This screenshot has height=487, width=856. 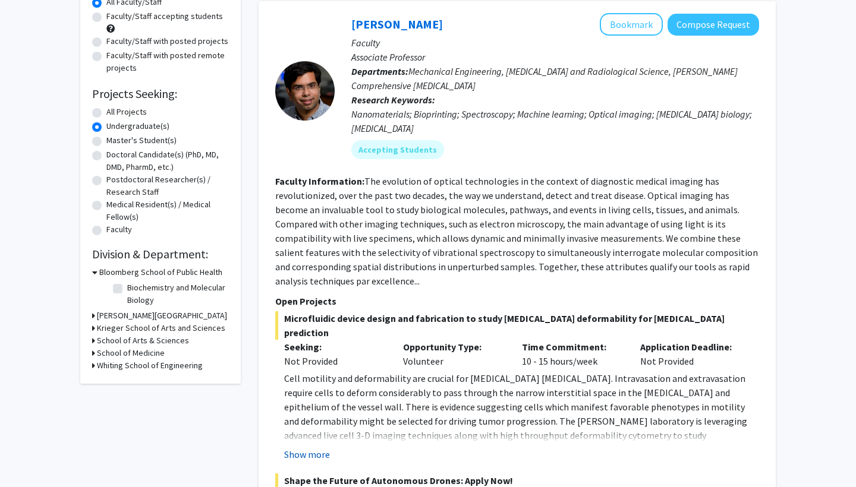 What do you see at coordinates (168, 186) in the screenshot?
I see `label: Postdoctoral Researcher(s) / Research Staff` at bounding box center [168, 186].